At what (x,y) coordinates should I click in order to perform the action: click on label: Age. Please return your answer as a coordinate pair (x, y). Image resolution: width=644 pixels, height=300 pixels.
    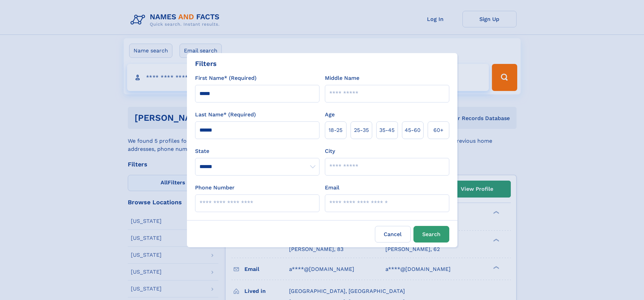
    Looking at the image, I should click on (329, 115).